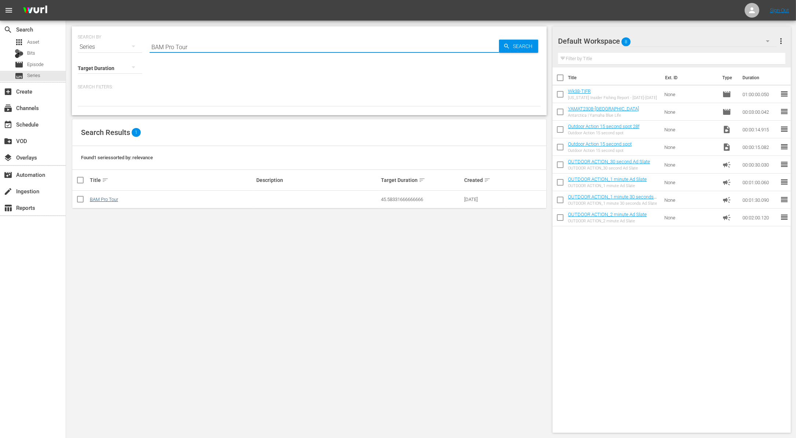 This screenshot has width=796, height=438. Describe the element at coordinates (760, 94) in the screenshot. I see `td: 01:00:00.050` at that location.